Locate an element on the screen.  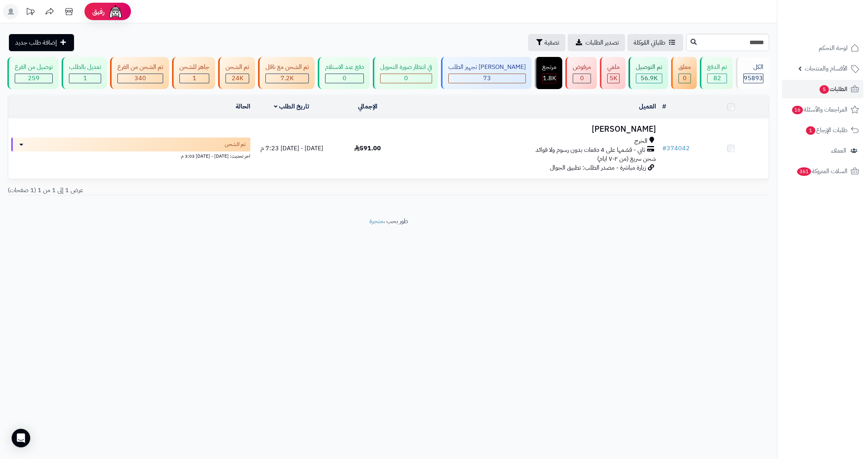
span: المراجعات والأسئلة is located at coordinates (819, 109).